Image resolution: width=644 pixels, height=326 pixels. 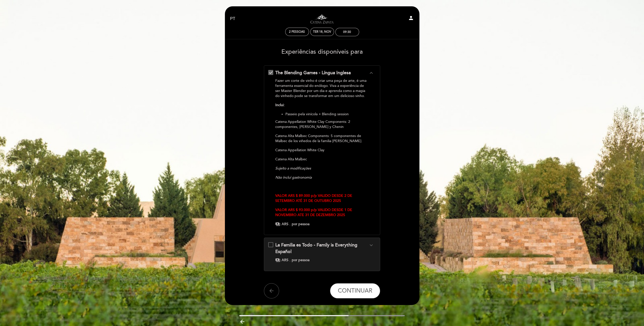 I want to click on p: Fazer um corte de vinho é criar uma peça de arte, é uma ferramenta essencial do enólogo. Viva a e..., so click(x=322, y=88).